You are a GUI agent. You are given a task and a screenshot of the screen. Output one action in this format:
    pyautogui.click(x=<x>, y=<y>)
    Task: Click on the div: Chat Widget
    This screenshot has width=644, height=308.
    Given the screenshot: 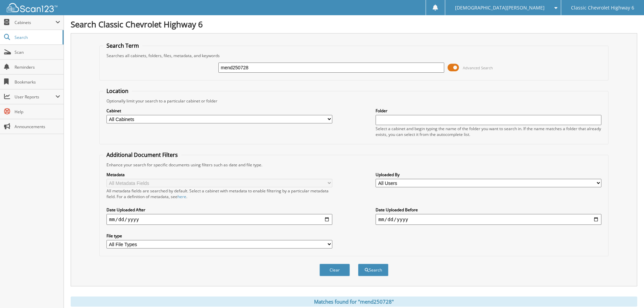 What is the action you would take?
    pyautogui.click(x=627, y=292)
    